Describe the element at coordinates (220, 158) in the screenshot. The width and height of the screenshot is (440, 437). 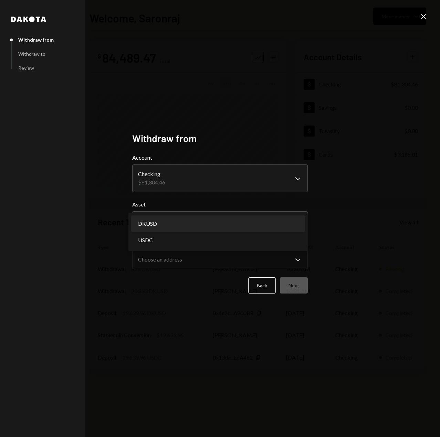
I see `label: Account` at that location.